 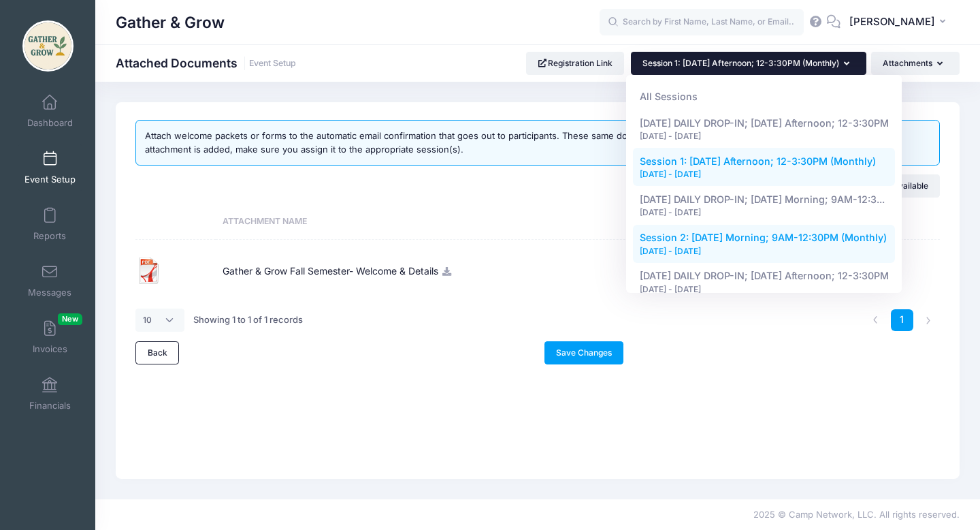 What do you see at coordinates (915, 64) in the screenshot?
I see `button: Attachments` at bounding box center [915, 64].